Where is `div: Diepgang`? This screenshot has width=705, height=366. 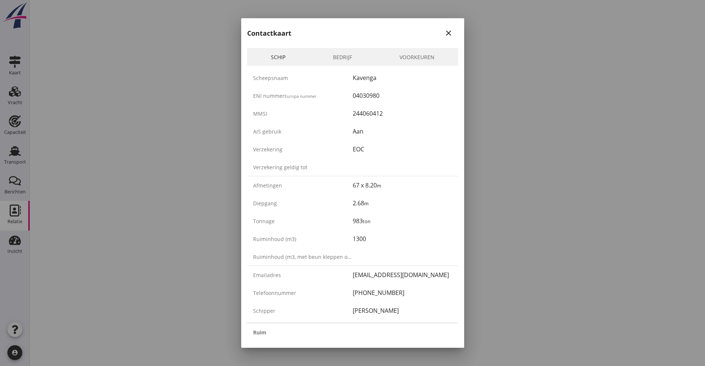
div: Diepgang is located at coordinates (303, 203).